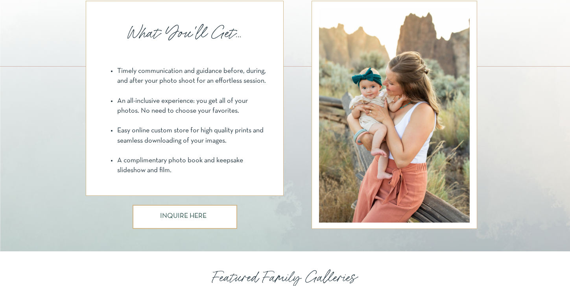 This screenshot has width=570, height=286. Describe the element at coordinates (193, 76) in the screenshot. I see `li: Timely communication and guidance before, during, and after your photo shoot for an effortless se...` at that location.